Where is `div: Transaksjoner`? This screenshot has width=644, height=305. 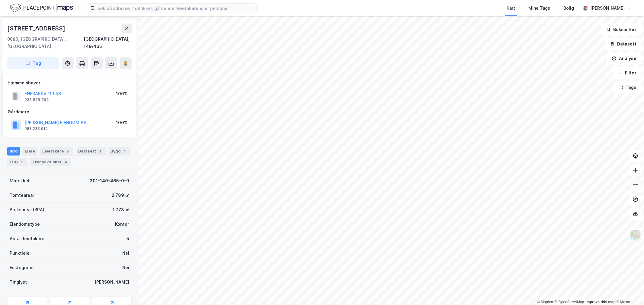 div: Transaksjoner is located at coordinates (50, 162).